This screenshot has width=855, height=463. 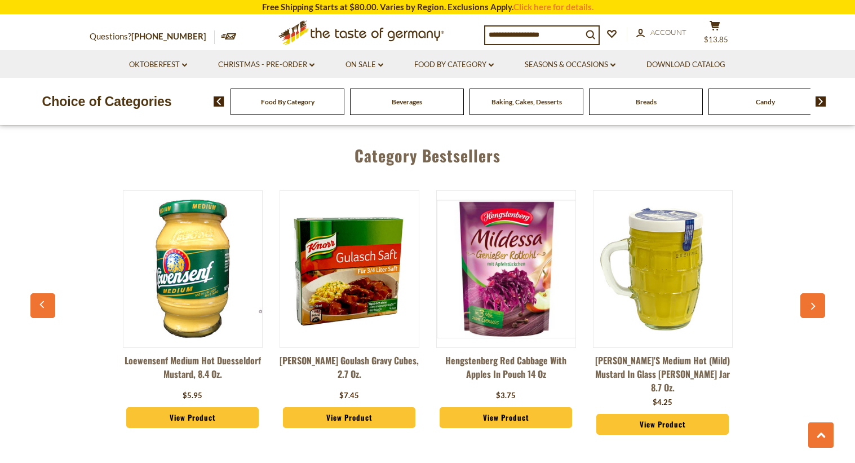 What do you see at coordinates (428, 153) in the screenshot?
I see `div: Category Bestsellers` at bounding box center [428, 153].